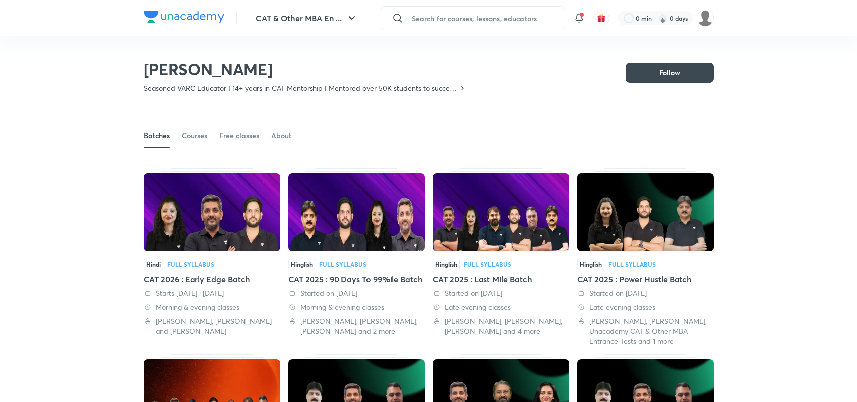  I want to click on a: Courses, so click(194, 136).